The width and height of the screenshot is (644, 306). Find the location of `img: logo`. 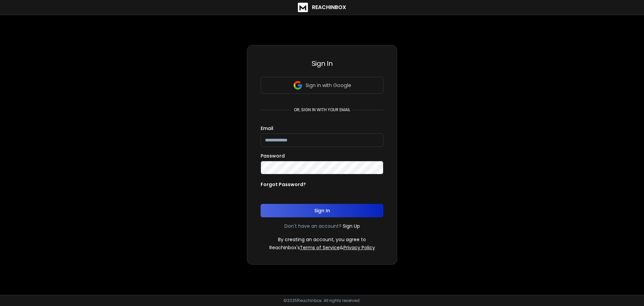

img: logo is located at coordinates (303, 7).